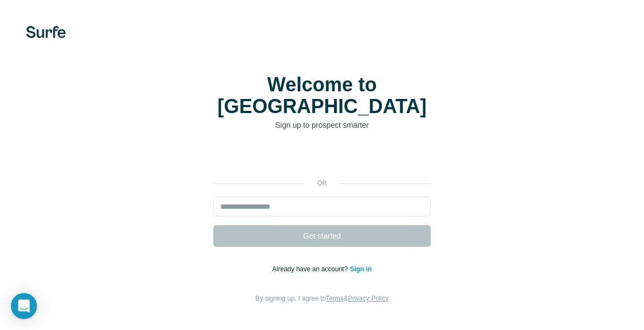 This screenshot has width=644, height=330. What do you see at coordinates (311, 269) in the screenshot?
I see `span: Already have an account?` at bounding box center [311, 269].